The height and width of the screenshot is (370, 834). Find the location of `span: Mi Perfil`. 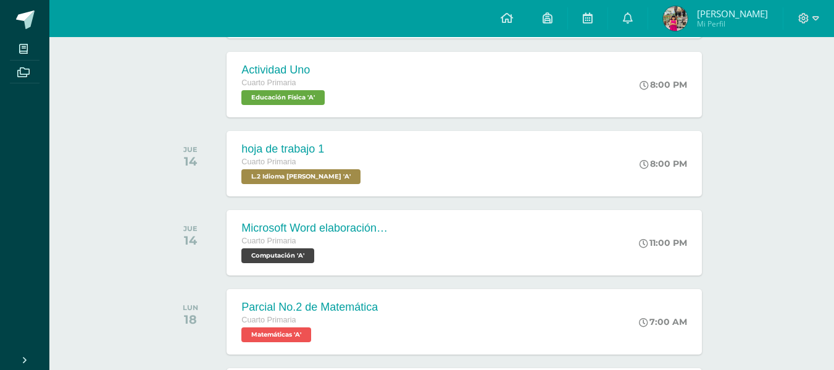

span: Mi Perfil is located at coordinates (732, 23).